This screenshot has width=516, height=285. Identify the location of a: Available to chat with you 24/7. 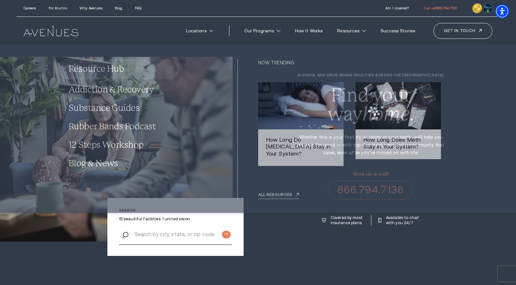
(399, 220).